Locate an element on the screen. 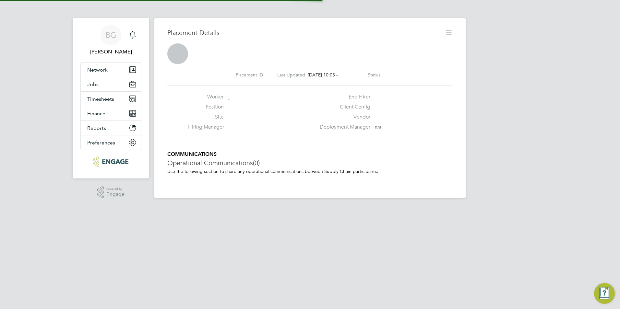  label: Status is located at coordinates (374, 75).